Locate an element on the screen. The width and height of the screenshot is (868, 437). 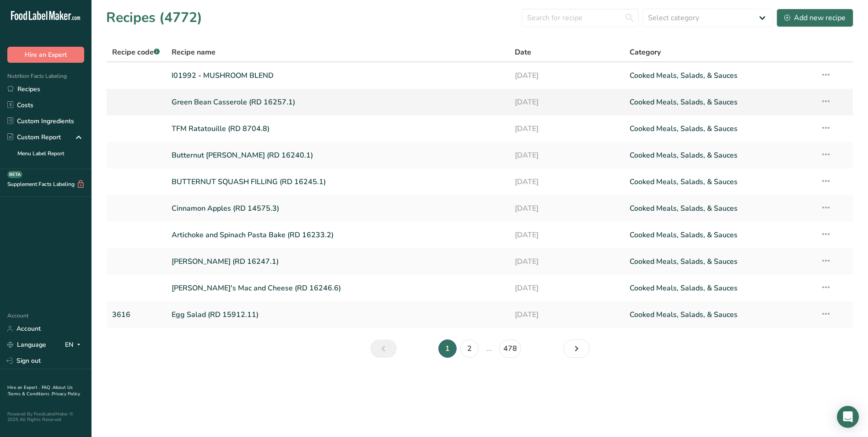
button: Add new recipe is located at coordinates (815, 18).